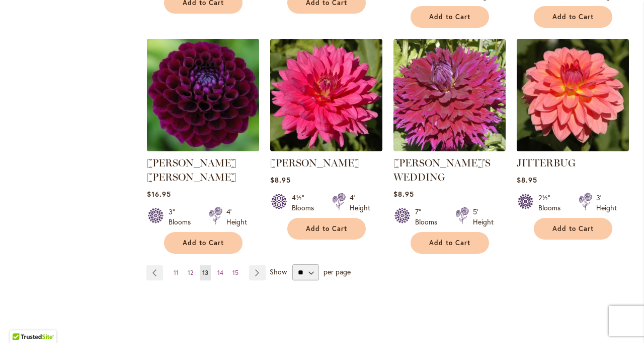  Describe the element at coordinates (483, 217) in the screenshot. I see `div: 5' Height` at that location.